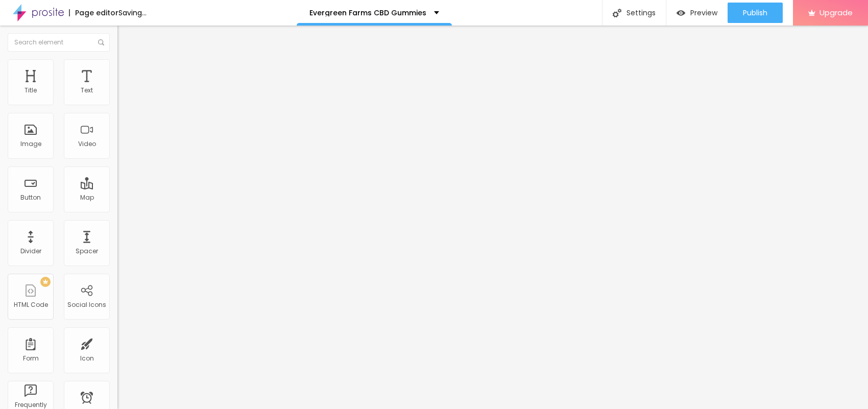  I want to click on div: Button, so click(30, 198).